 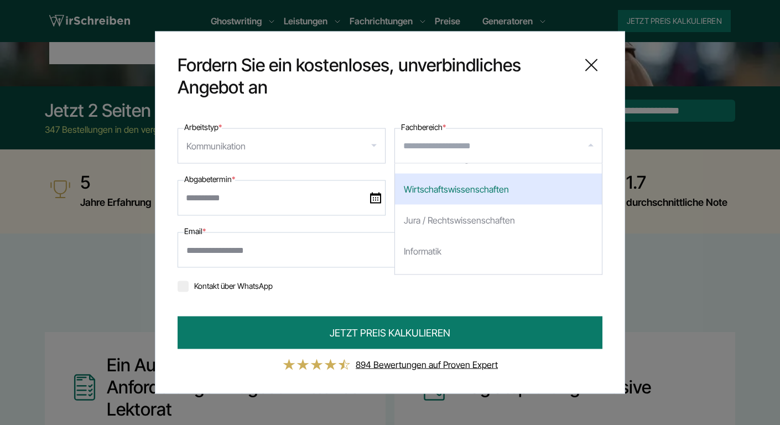 What do you see at coordinates (423, 127) in the screenshot?
I see `label: Fachbereich` at bounding box center [423, 127].